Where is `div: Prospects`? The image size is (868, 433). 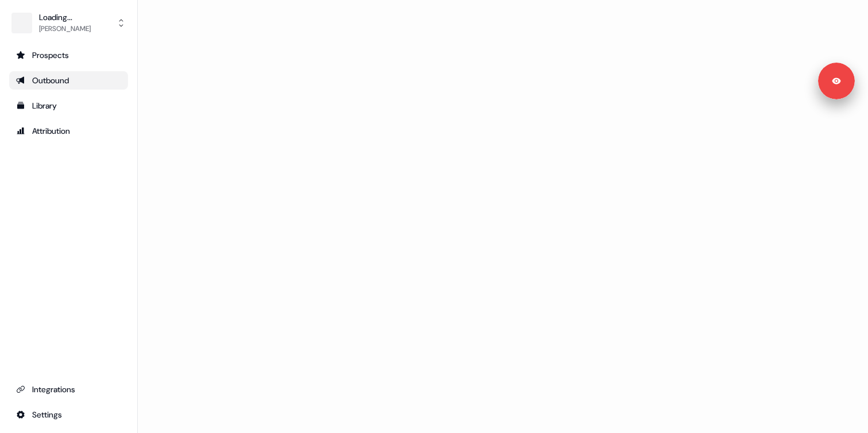
div: Prospects is located at coordinates (68, 55).